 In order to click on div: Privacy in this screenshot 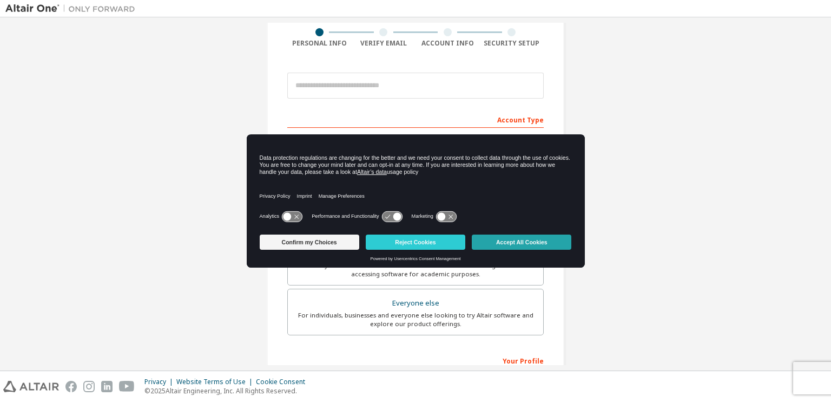, I will do `click(160, 382)`.